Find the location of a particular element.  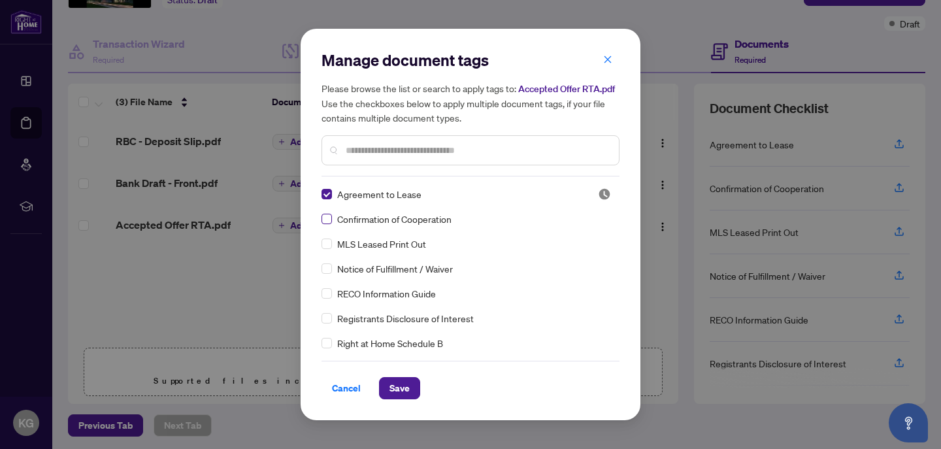

span: Pending Review is located at coordinates (604, 194).